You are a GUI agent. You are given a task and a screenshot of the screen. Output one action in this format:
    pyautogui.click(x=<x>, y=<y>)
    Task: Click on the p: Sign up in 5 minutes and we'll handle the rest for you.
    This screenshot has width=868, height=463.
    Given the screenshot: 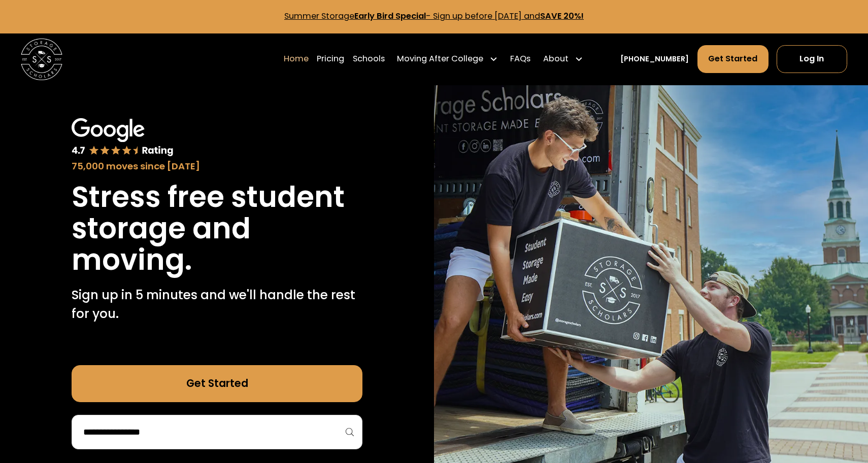 What is the action you would take?
    pyautogui.click(x=216, y=305)
    